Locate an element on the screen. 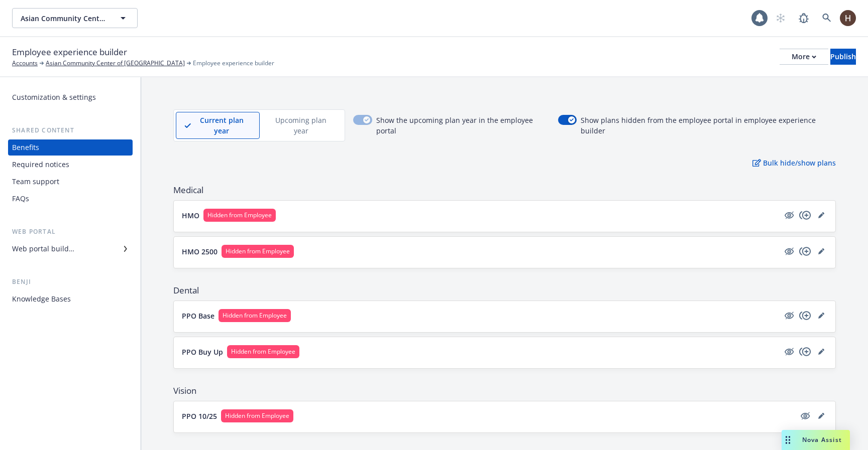  button: More is located at coordinates (804, 57).